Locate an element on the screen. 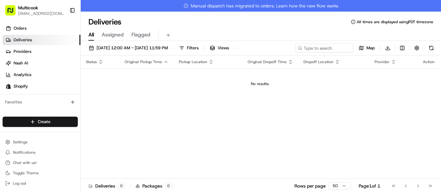 The height and width of the screenshot is (193, 441). button: Chat with us! is located at coordinates (40, 163).